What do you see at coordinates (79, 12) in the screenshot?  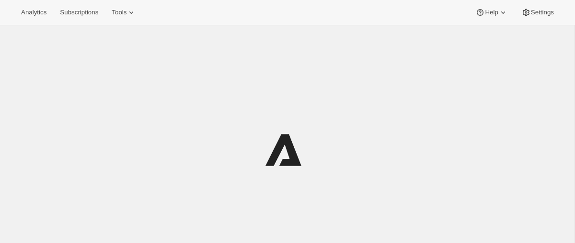 I see `span: Subscriptions` at bounding box center [79, 12].